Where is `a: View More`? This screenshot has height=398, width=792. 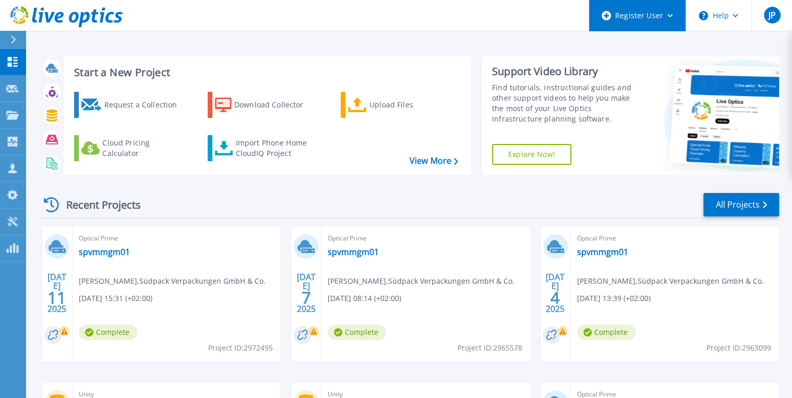
a: View More is located at coordinates (433, 161).